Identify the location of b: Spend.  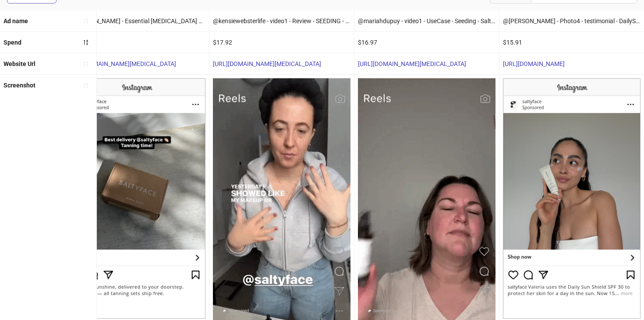
(12, 42).